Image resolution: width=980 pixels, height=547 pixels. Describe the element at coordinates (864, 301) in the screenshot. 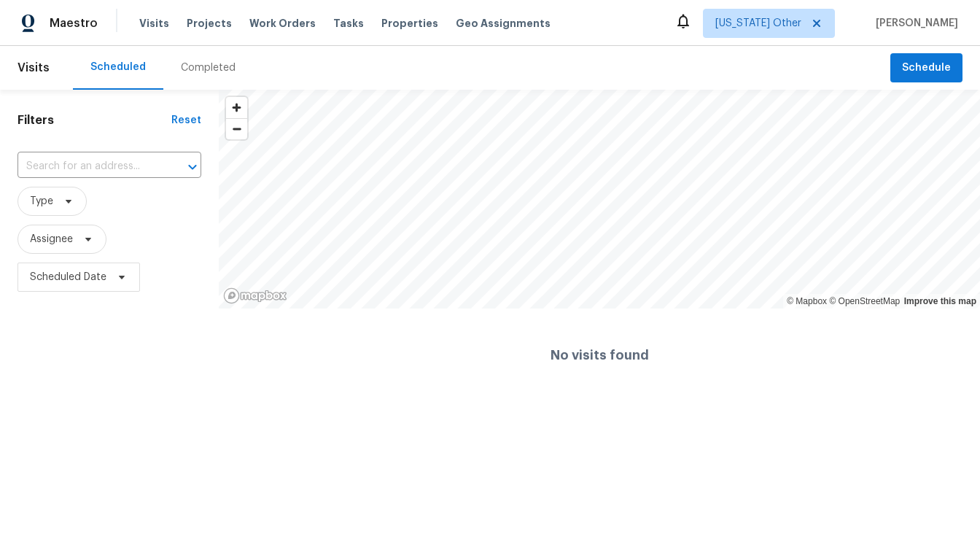

I see `a: OpenStreetMap` at that location.